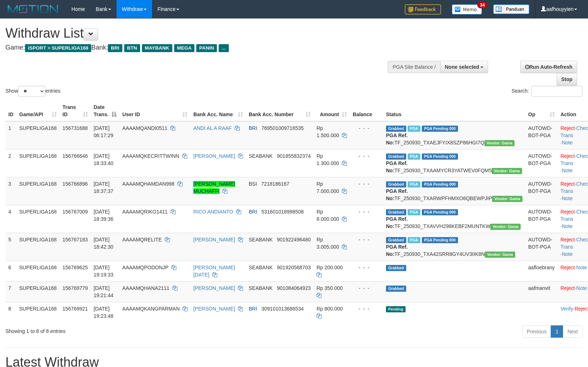 The image size is (588, 367). Describe the element at coordinates (482, 5) in the screenshot. I see `span: 34` at that location.